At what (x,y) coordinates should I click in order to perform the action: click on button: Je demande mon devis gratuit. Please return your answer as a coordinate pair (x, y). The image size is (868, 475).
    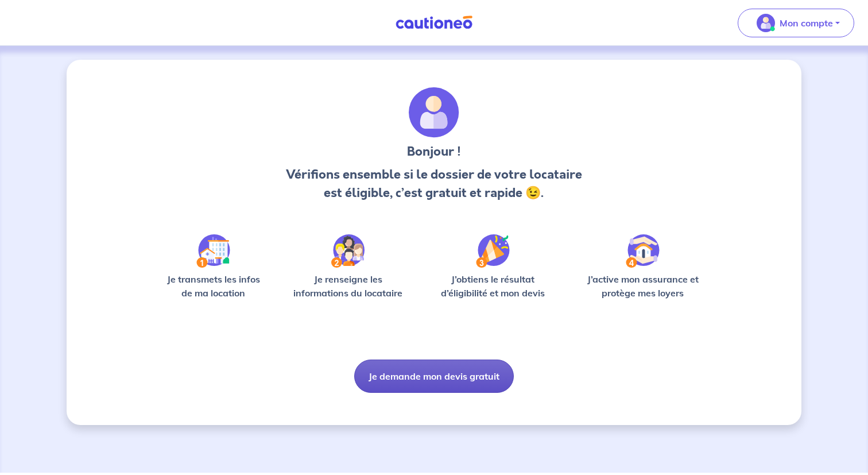
    Looking at the image, I should click on (434, 376).